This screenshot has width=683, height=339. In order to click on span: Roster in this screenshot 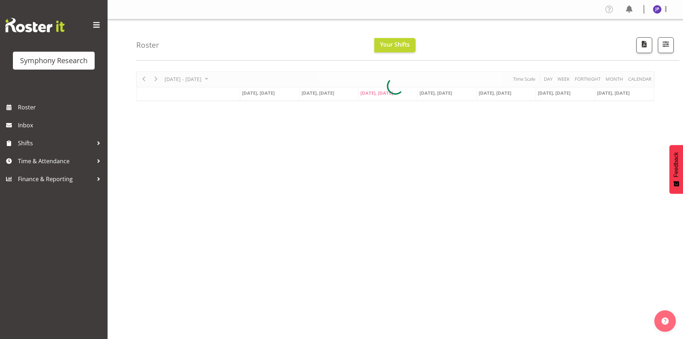, I will do `click(61, 107)`.